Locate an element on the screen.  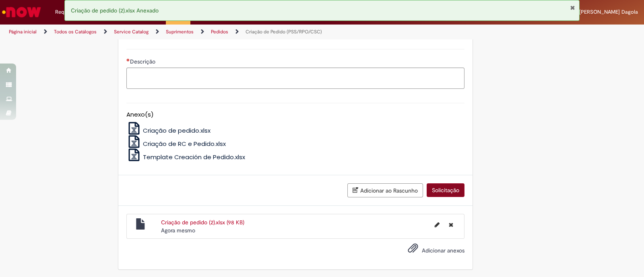
a: Criação de Pedido (PSS/RPO/CSC) is located at coordinates (284, 32).